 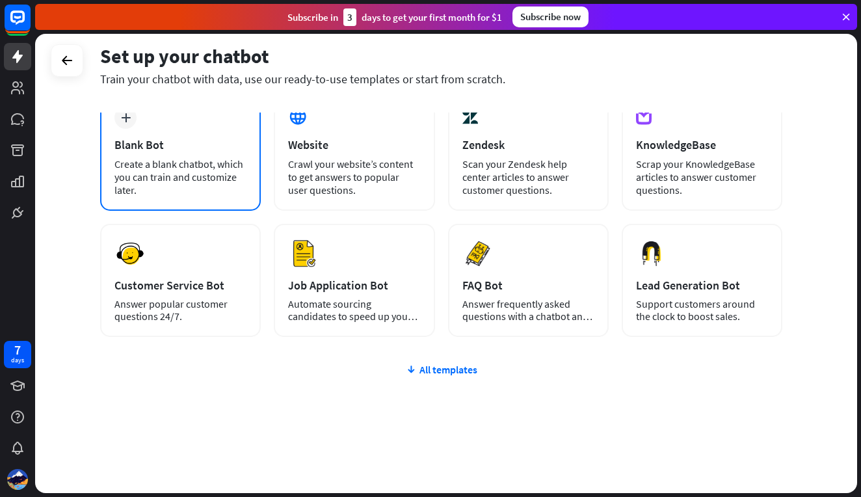 I want to click on div: Blank Bot, so click(x=180, y=144).